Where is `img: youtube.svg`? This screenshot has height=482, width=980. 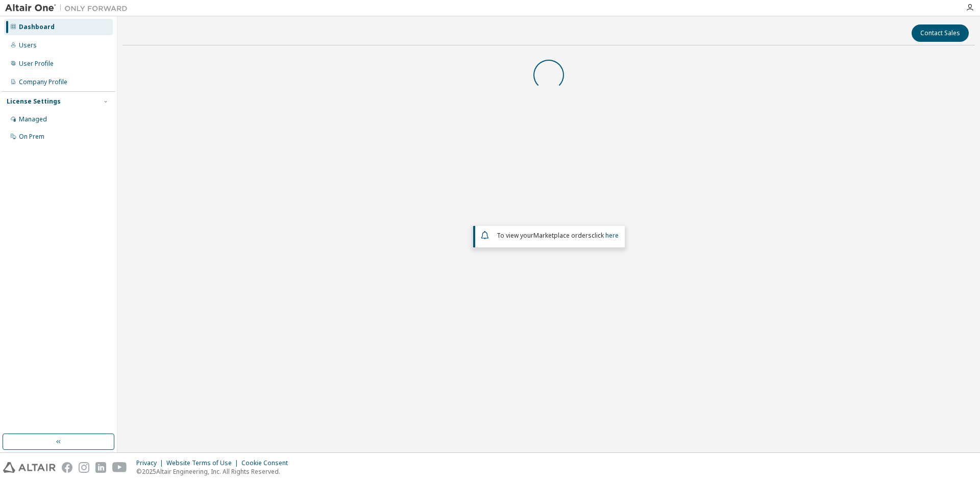
img: youtube.svg is located at coordinates (119, 467).